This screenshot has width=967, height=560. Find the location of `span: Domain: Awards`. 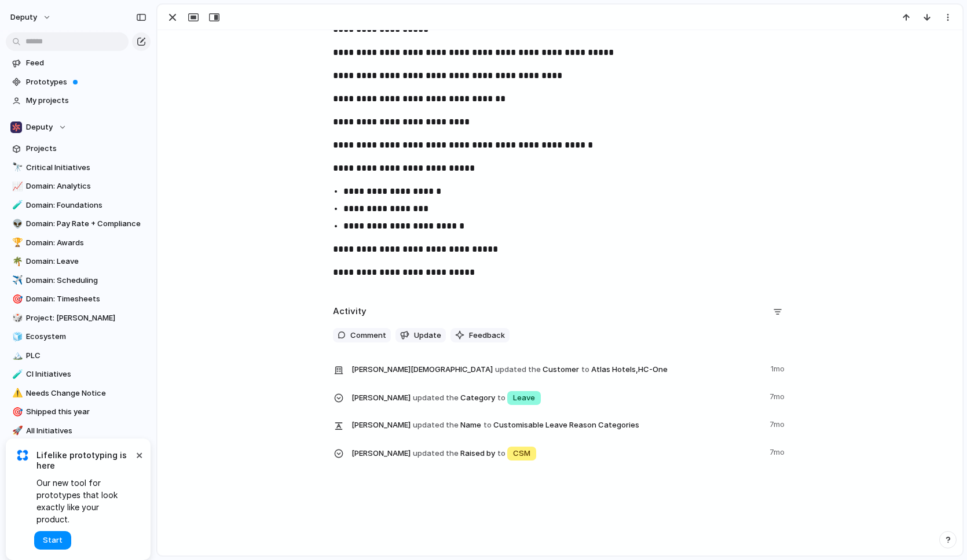

span: Domain: Awards is located at coordinates (86, 243).